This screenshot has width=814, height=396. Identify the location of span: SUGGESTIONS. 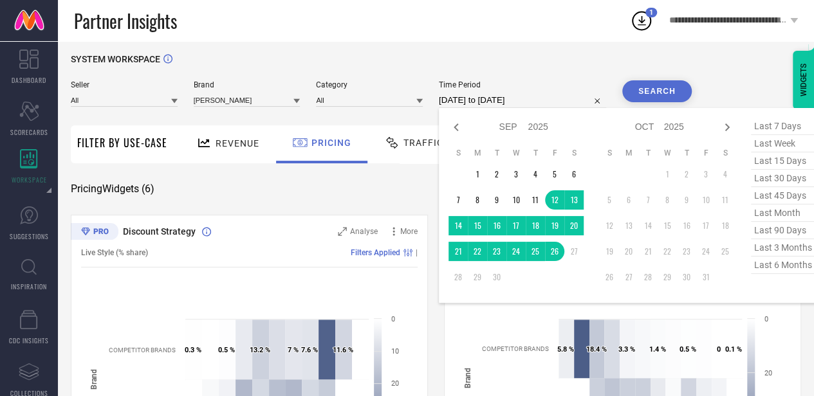
(29, 236).